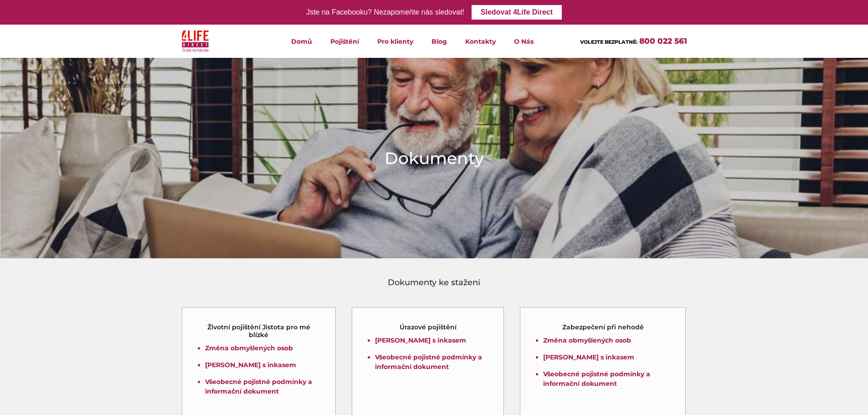  Describe the element at coordinates (439, 41) in the screenshot. I see `a: Blog` at that location.